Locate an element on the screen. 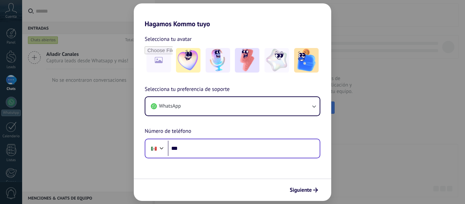  button: WhatsApp is located at coordinates (232, 106).